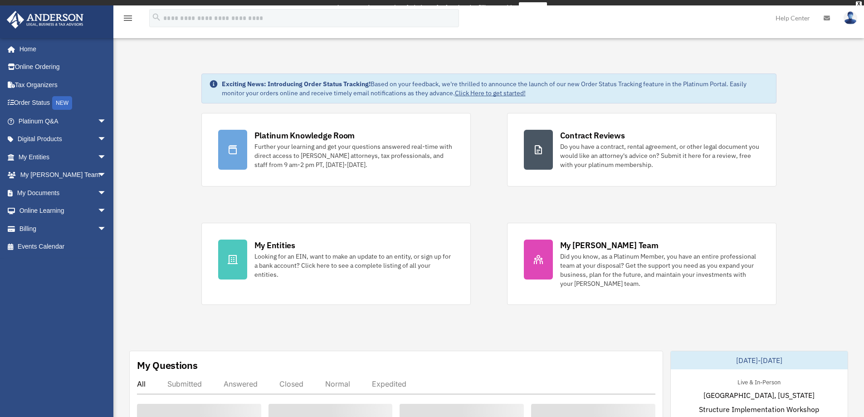 The image size is (864, 417). I want to click on div: NEW, so click(62, 103).